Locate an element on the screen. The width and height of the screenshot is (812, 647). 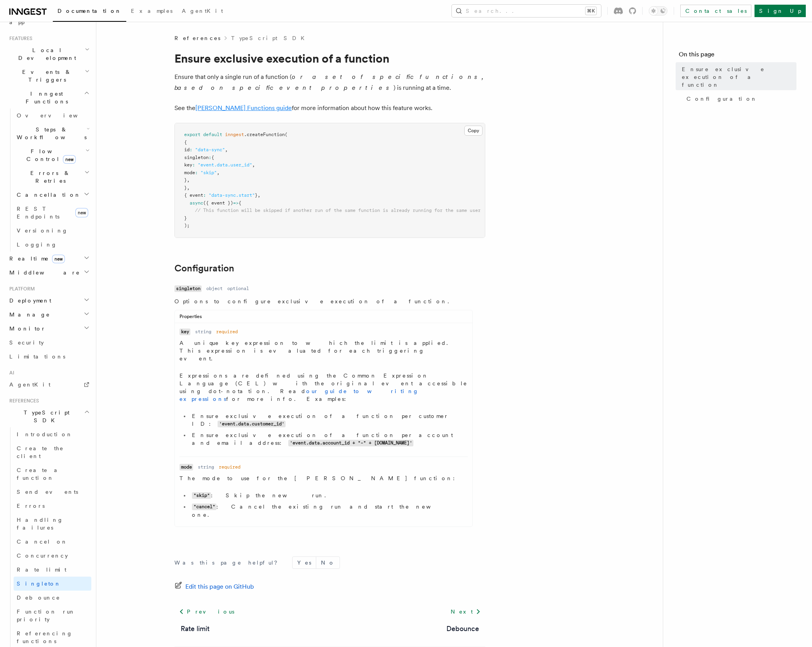
span: Security is located at coordinates (26, 343).